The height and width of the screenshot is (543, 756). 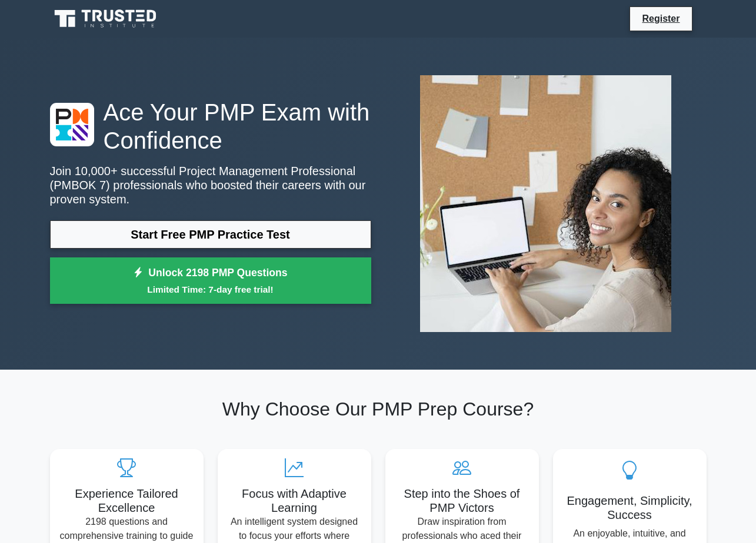 What do you see at coordinates (211, 289) in the screenshot?
I see `small: Limited Time: 7-day free trial!` at bounding box center [211, 289].